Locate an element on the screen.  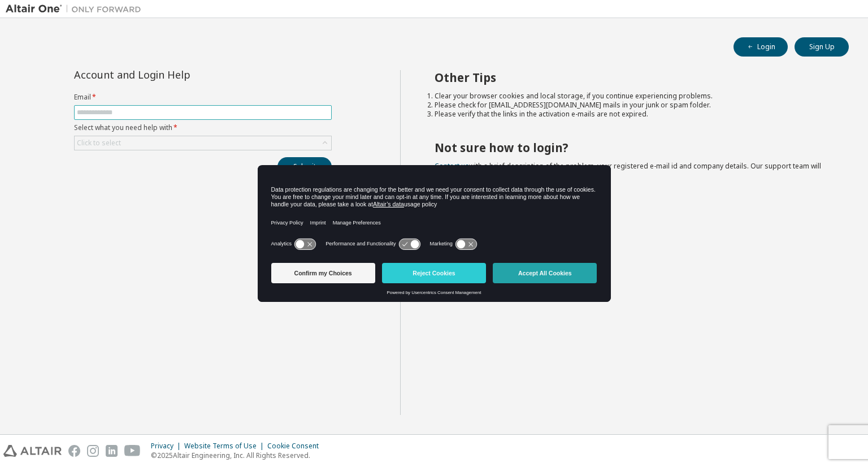
h2: Not sure how to login? is located at coordinates (632, 147).